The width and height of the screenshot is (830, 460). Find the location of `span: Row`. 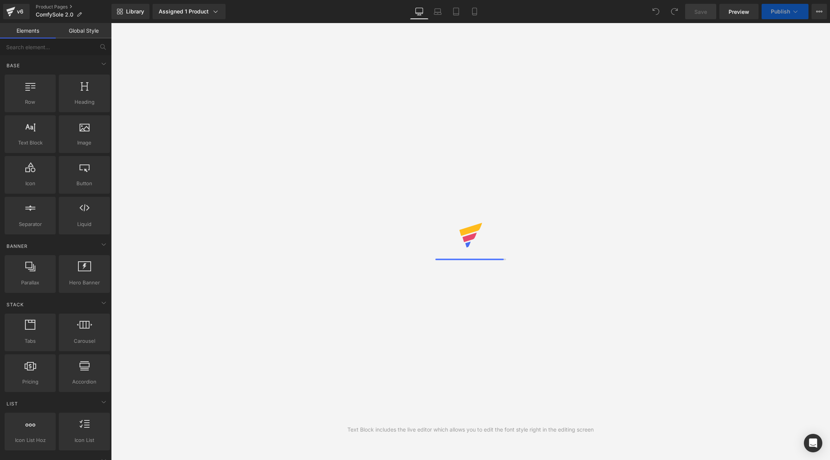

span: Row is located at coordinates (30, 102).